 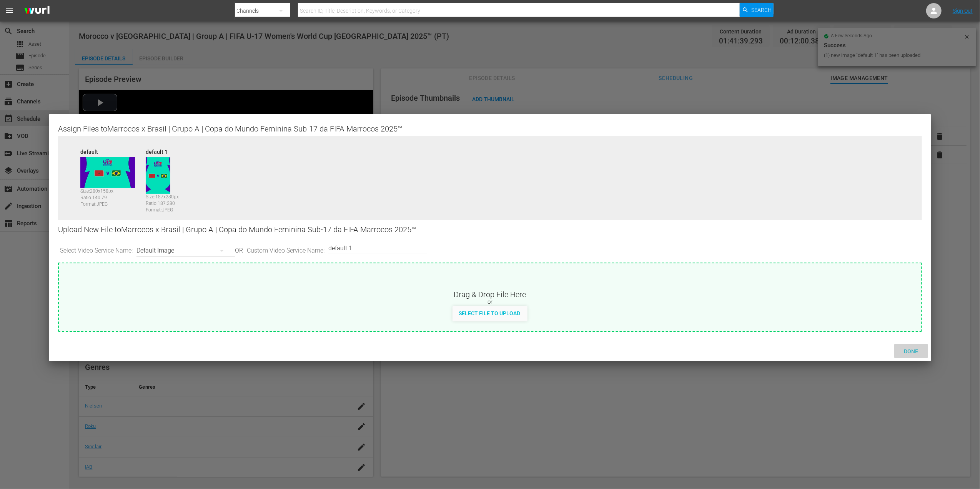 What do you see at coordinates (286, 251) in the screenshot?
I see `span: Custom Video Service Name:` at bounding box center [286, 251].